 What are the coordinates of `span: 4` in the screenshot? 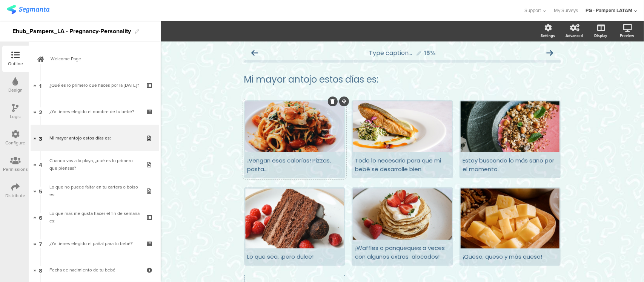 It's located at (41, 164).